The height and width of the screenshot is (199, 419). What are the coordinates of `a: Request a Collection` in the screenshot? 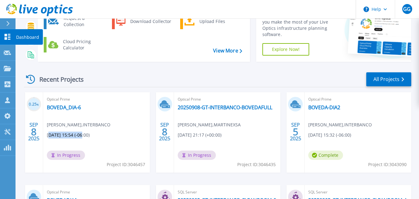 It's located at (75, 21).